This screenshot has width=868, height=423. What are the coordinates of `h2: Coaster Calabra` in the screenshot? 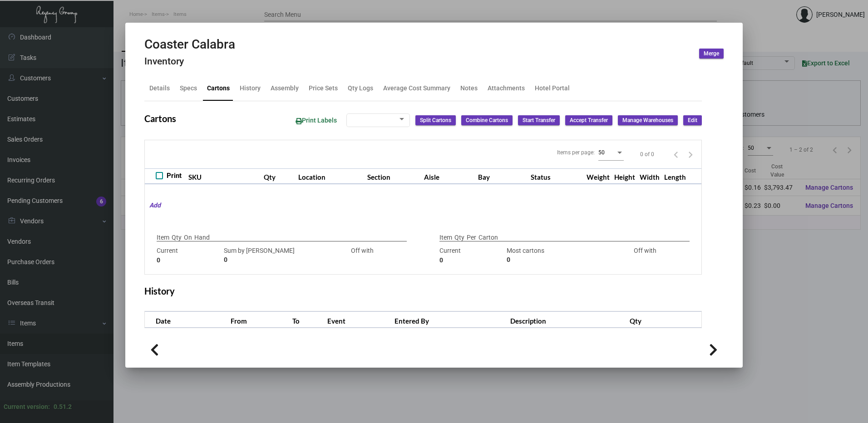 It's located at (190, 45).